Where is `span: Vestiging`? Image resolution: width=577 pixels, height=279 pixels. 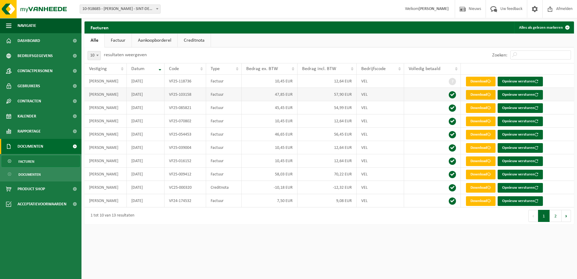 span: Vestiging is located at coordinates (98, 69).